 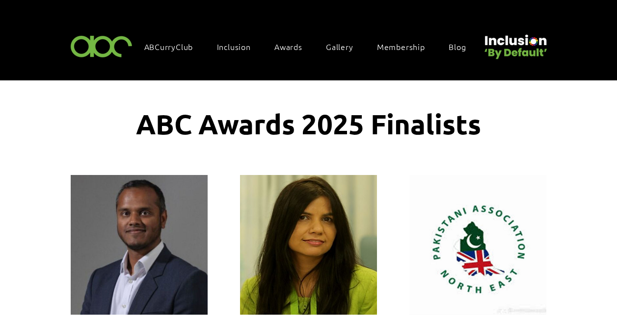 I want to click on span: ABCurryClub, so click(x=169, y=47).